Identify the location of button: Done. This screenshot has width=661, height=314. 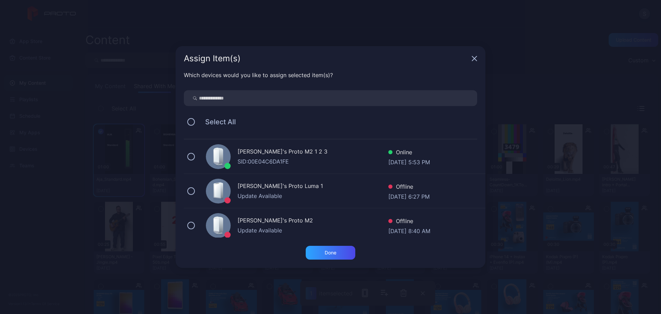
(330, 253).